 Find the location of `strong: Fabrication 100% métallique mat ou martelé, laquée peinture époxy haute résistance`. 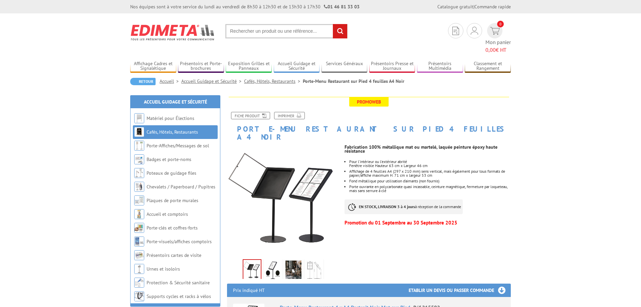

strong: Fabrication 100% métallique mat ou martelé, laquée peinture époxy haute résistance is located at coordinates (421, 149).